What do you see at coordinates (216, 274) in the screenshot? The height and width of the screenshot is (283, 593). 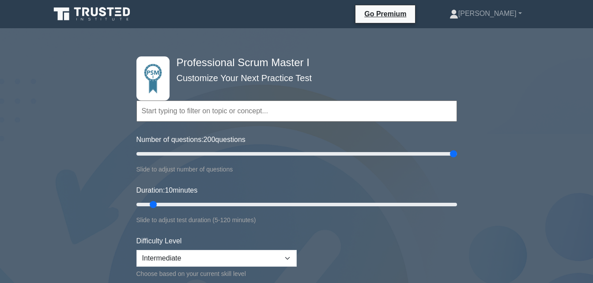 I see `div: Choose based on your current skill level` at bounding box center [216, 274].